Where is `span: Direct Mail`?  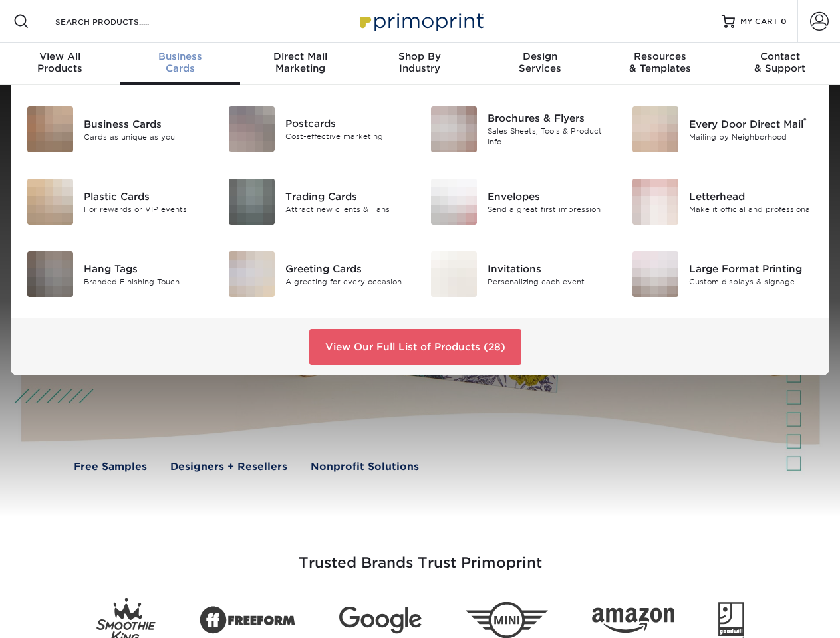
span: Direct Mail is located at coordinates (300, 56).